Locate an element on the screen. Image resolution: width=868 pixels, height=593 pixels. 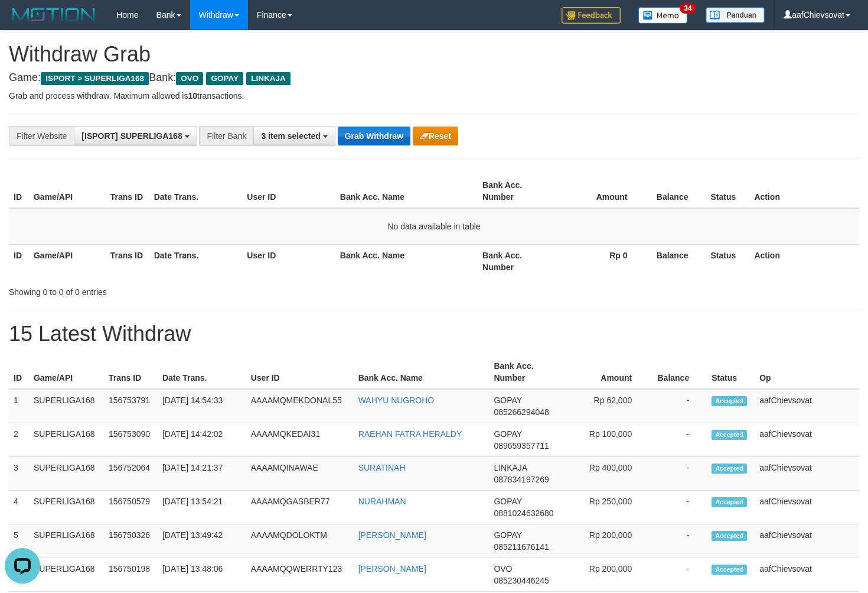
img: MOTION_logo.png is located at coordinates (53, 15).